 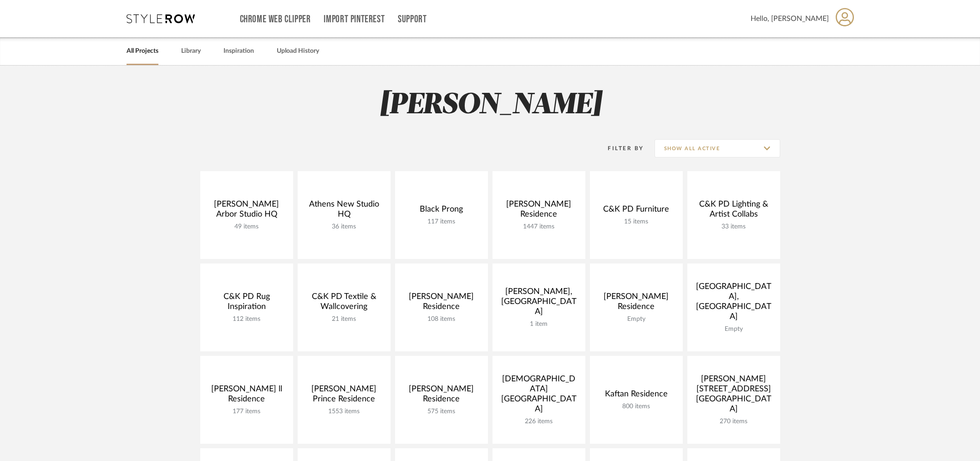 I want to click on a: Upload History, so click(x=297, y=51).